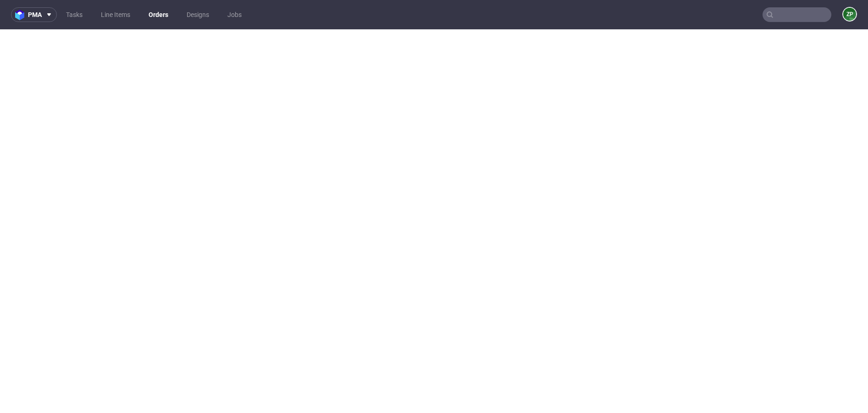  Describe the element at coordinates (116, 15) in the screenshot. I see `a: Line Items` at that location.